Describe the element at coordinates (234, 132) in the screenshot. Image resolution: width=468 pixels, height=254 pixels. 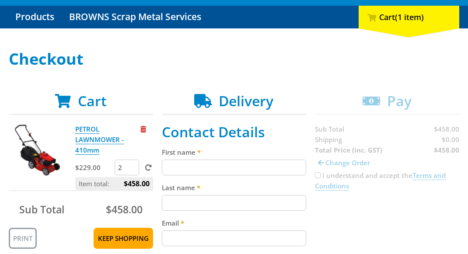
I see `h2: Contact Details` at that location.